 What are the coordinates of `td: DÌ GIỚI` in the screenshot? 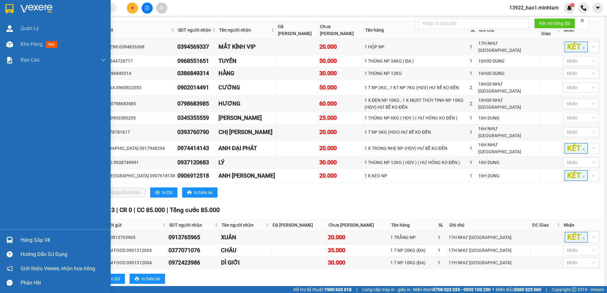 It's located at (246, 263).